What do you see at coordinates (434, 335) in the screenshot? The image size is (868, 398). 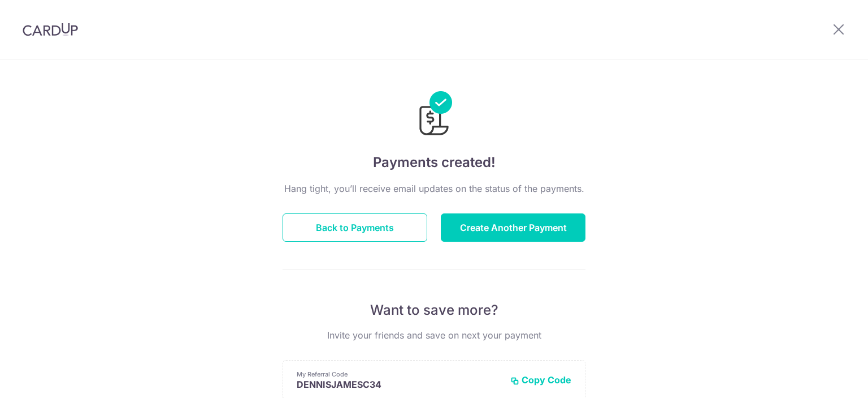 I see `p: Invite your friends and save on next your payment` at bounding box center [434, 335].